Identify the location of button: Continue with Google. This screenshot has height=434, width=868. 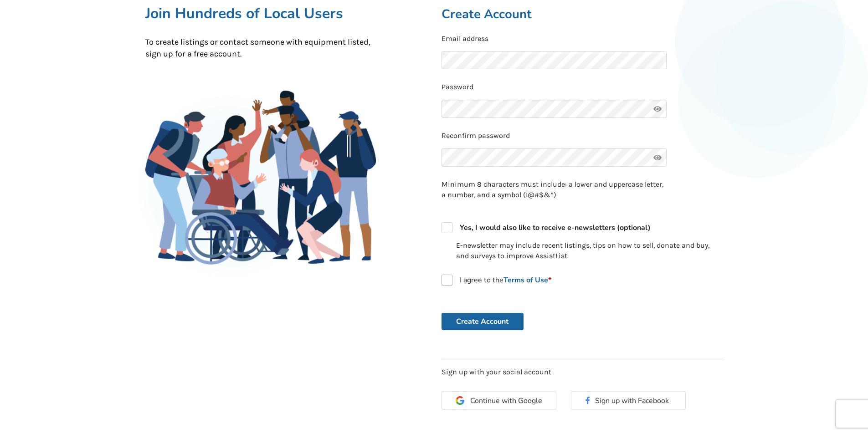
(499, 401).